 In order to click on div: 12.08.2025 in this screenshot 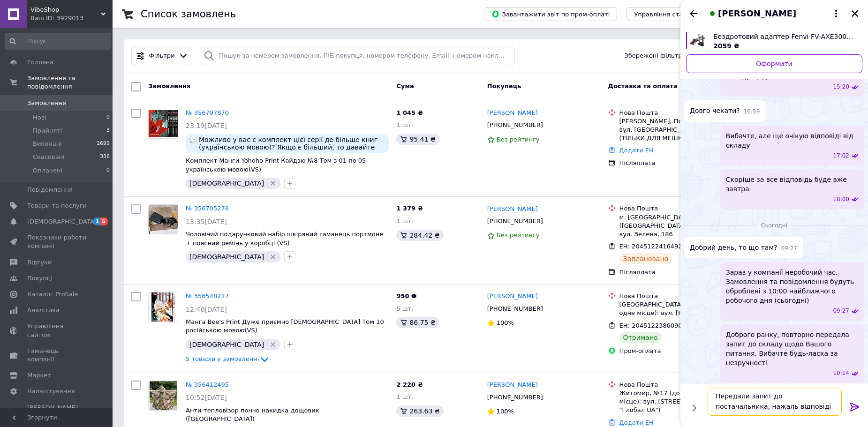, I will do `click(774, 225)`.